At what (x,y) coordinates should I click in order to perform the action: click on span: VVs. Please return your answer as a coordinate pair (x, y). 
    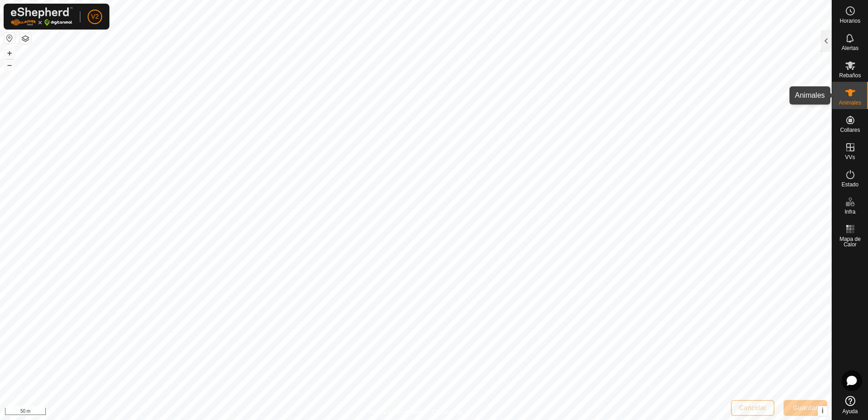
    Looking at the image, I should click on (850, 157).